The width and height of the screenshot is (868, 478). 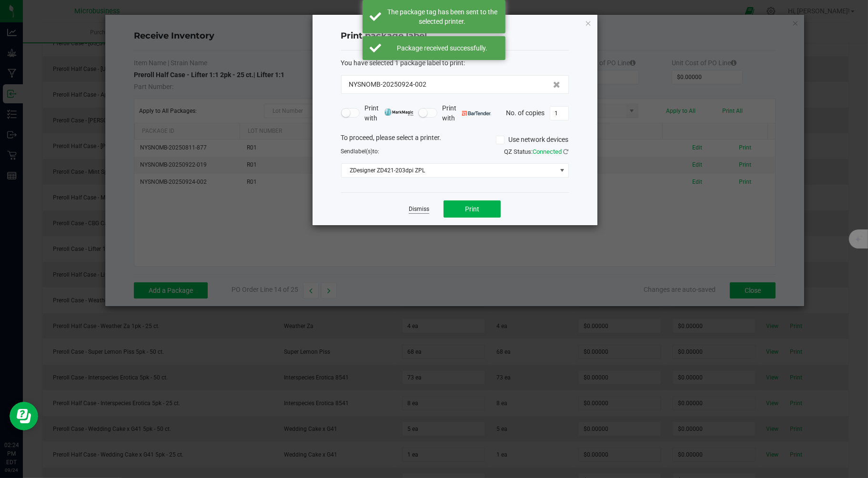 I want to click on span: label(s), so click(x=364, y=151).